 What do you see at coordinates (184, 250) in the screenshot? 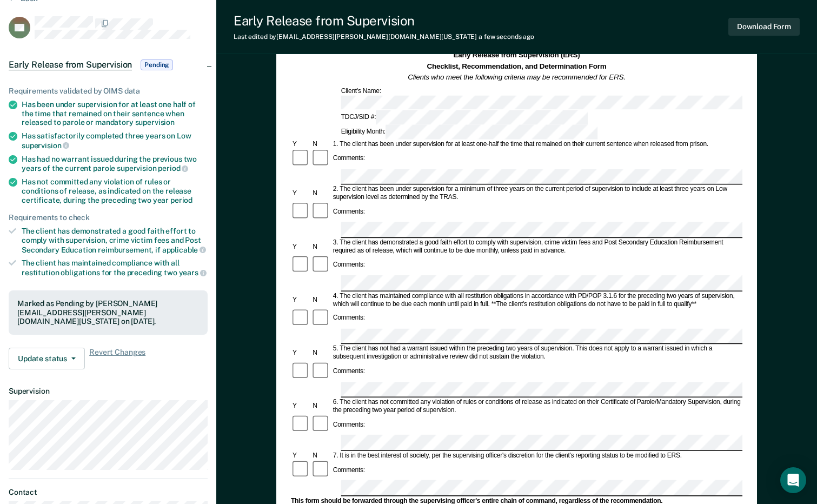
I see `span: applicable` at bounding box center [184, 250].